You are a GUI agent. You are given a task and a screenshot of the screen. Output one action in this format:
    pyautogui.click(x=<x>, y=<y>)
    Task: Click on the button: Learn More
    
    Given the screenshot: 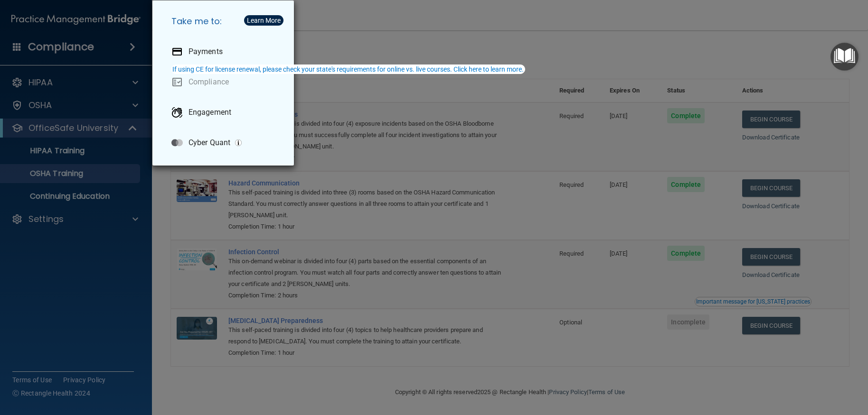 What is the action you would take?
    pyautogui.click(x=263, y=21)
    